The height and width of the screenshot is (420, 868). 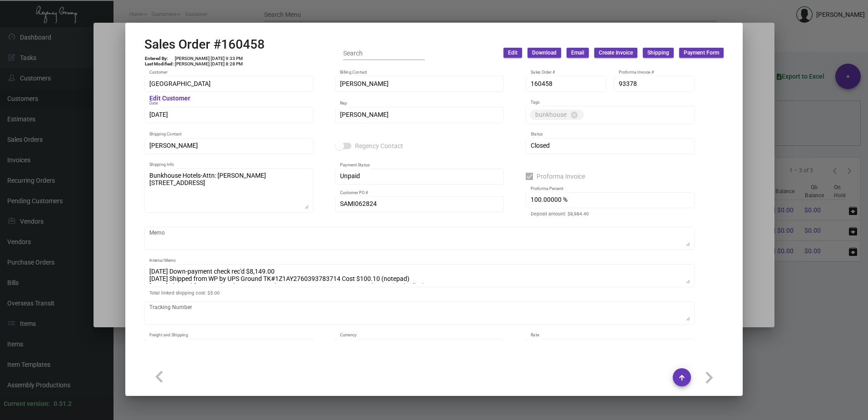 What do you see at coordinates (160, 59) in the screenshot?
I see `td: Entered By:` at bounding box center [160, 59].